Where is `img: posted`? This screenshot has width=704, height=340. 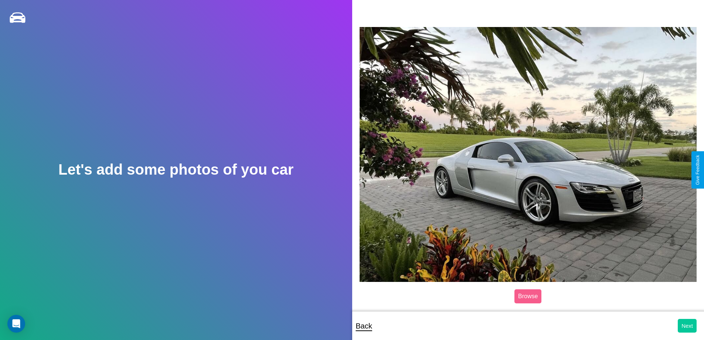
img: posted is located at coordinates (528, 154).